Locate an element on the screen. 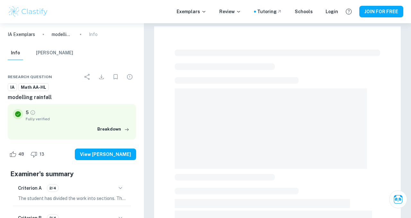  span: Math AA-HL is located at coordinates (33, 87).